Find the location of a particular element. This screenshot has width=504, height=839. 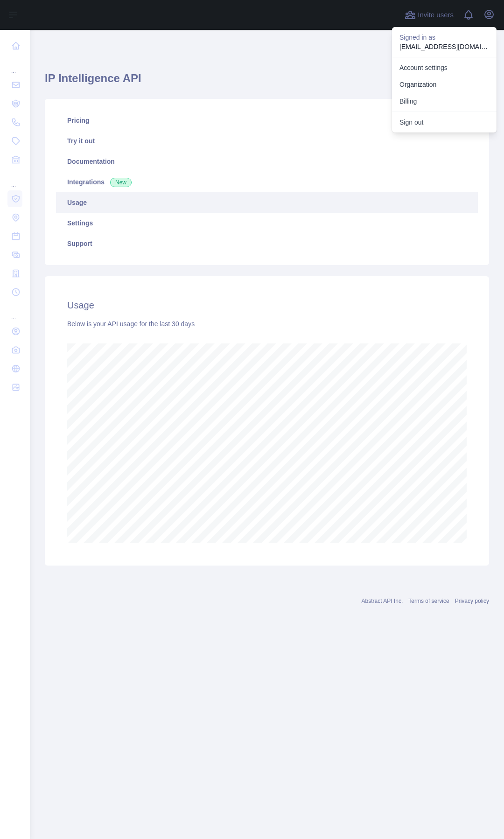

a: Documentation is located at coordinates (267, 162).